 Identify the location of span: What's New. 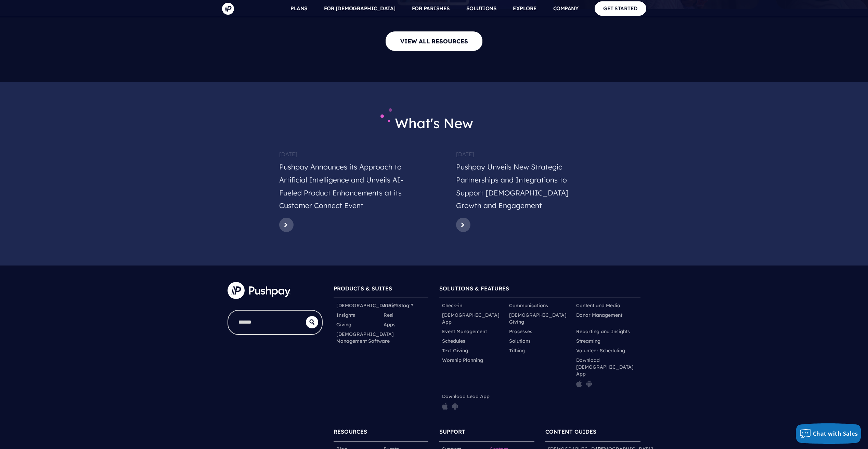
(434, 123).